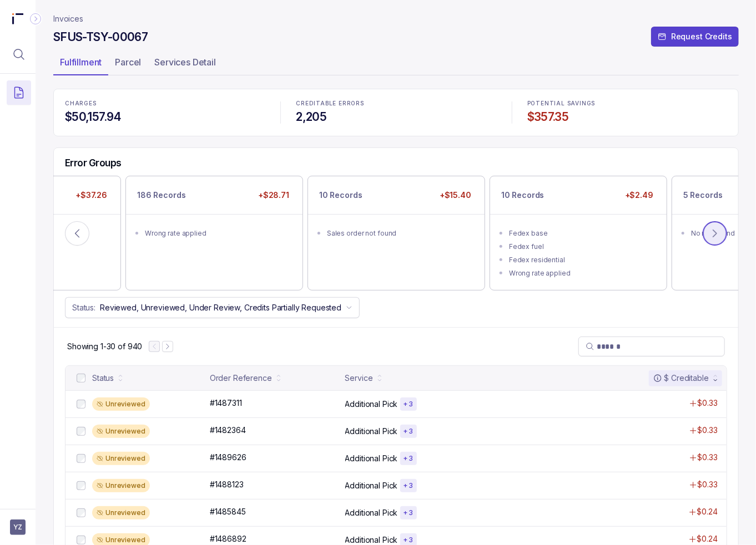 The width and height of the screenshot is (756, 545). Describe the element at coordinates (103, 378) in the screenshot. I see `div: Status` at that location.